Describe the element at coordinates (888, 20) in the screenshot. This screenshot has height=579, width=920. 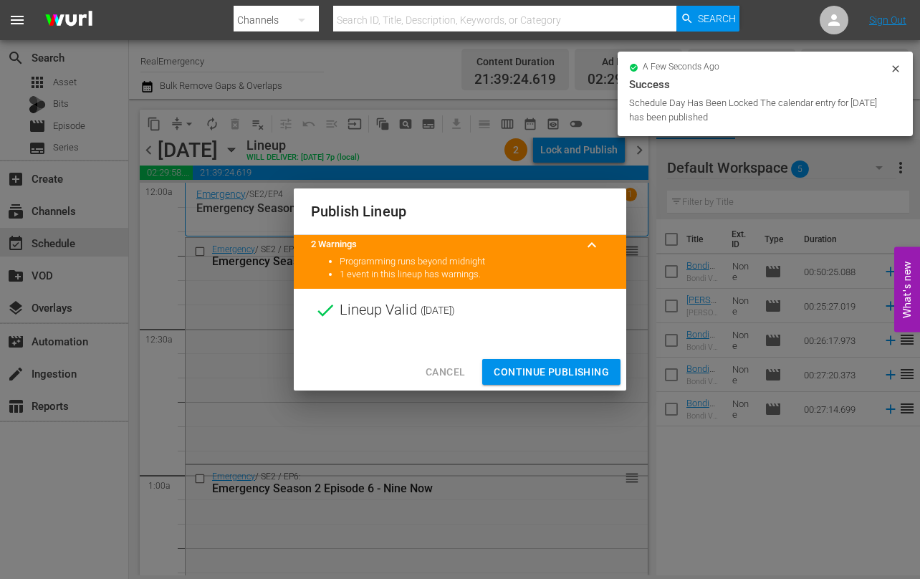
I see `a: Sign Out` at that location.